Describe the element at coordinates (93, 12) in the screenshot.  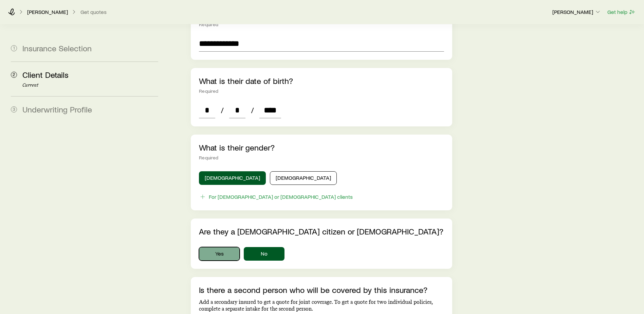
I see `button: Get quotes` at that location.